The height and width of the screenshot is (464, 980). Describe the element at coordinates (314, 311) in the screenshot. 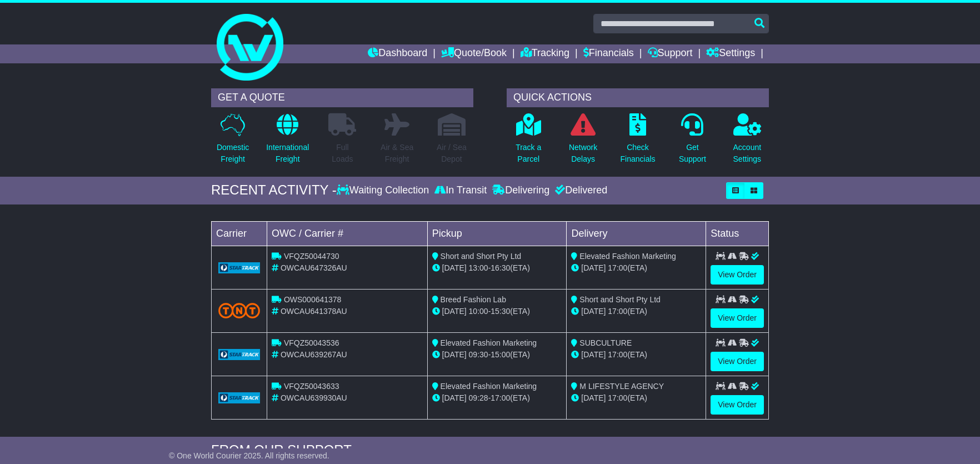

I see `span: OWCAU641378AU` at that location.